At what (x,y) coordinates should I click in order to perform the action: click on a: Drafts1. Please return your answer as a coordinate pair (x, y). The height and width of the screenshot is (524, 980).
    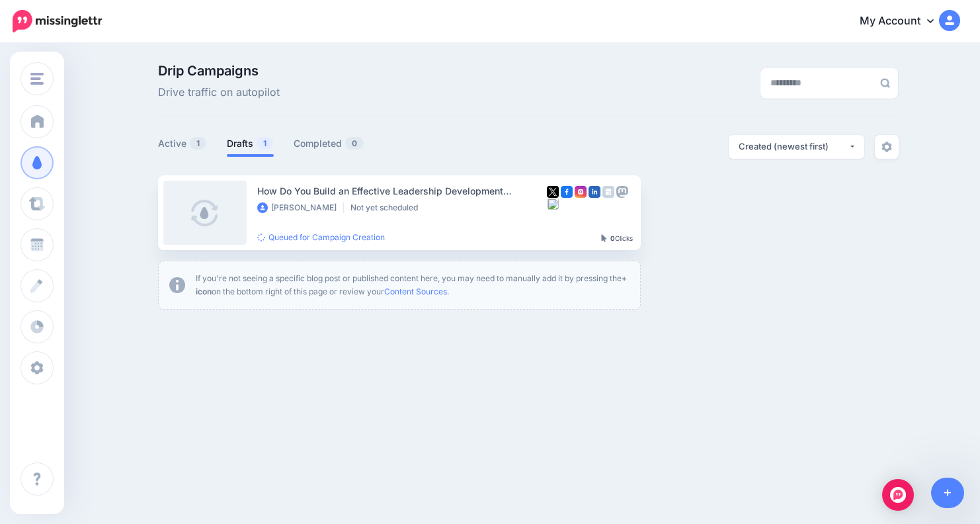
    Looking at the image, I should click on (250, 143).